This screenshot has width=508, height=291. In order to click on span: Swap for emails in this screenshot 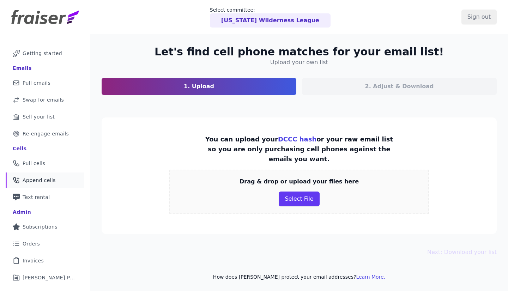, I will do `click(43, 100)`.